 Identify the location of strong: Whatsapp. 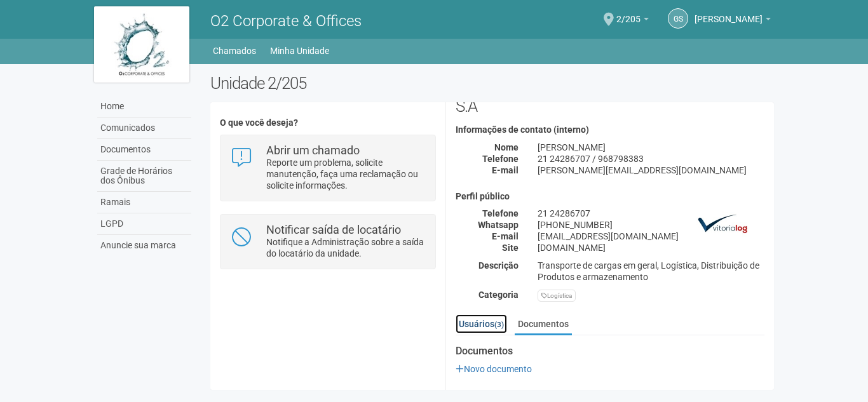
(498, 224).